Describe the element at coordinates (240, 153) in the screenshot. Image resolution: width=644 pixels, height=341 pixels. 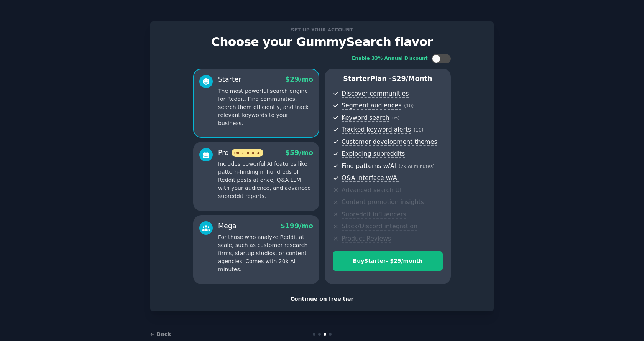
I see `div: Pro` at that location.